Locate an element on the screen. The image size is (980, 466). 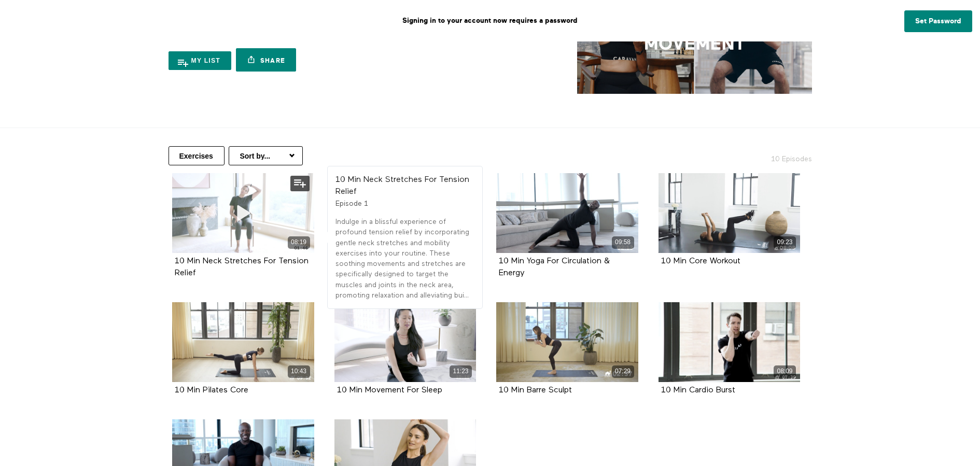
a: 10 Min Barre Sculpt is located at coordinates (535, 390).